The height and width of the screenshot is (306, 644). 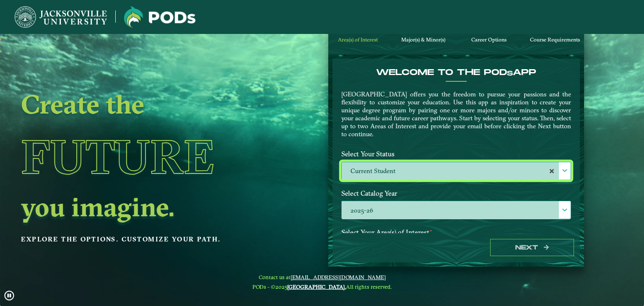 What do you see at coordinates (456, 72) in the screenshot?
I see `h4: Welcome to the POD app` at bounding box center [456, 72].